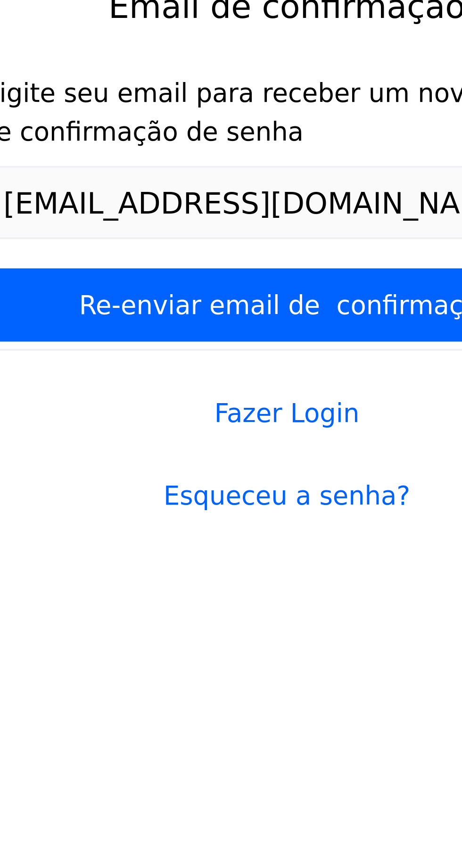  I want to click on a: Esqueceu a senha?, so click(231, 191).